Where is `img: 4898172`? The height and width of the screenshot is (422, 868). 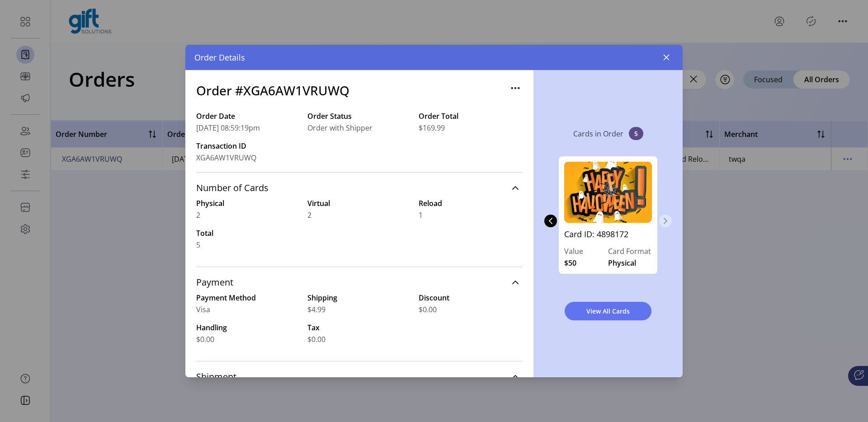
img: 4898172 is located at coordinates (608, 192).